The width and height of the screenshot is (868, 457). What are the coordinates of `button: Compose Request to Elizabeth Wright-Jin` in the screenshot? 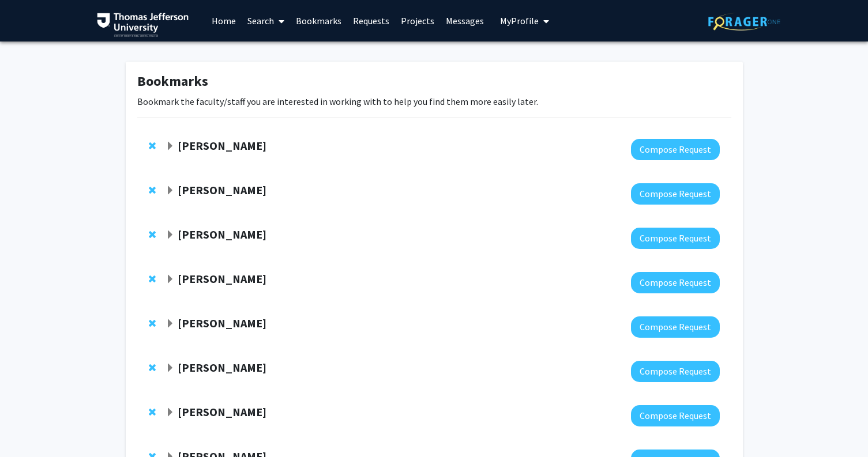 It's located at (676, 149).